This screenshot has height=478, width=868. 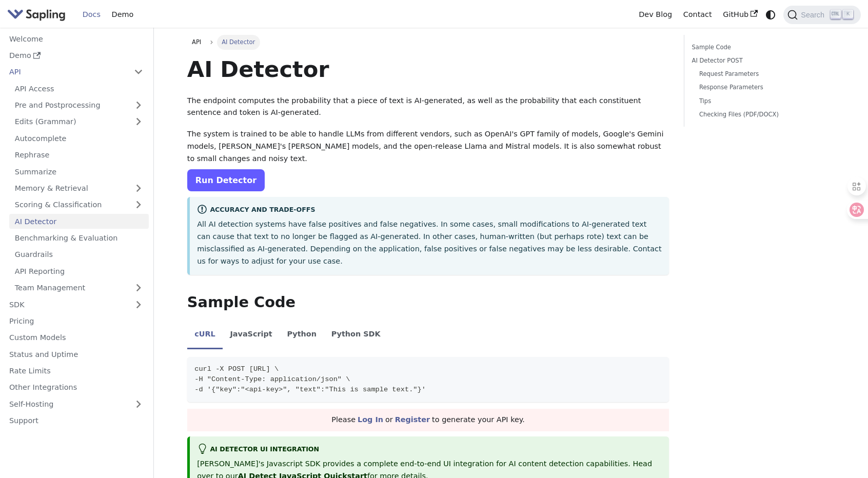 I want to click on a: Edits (Grammar), so click(x=79, y=122).